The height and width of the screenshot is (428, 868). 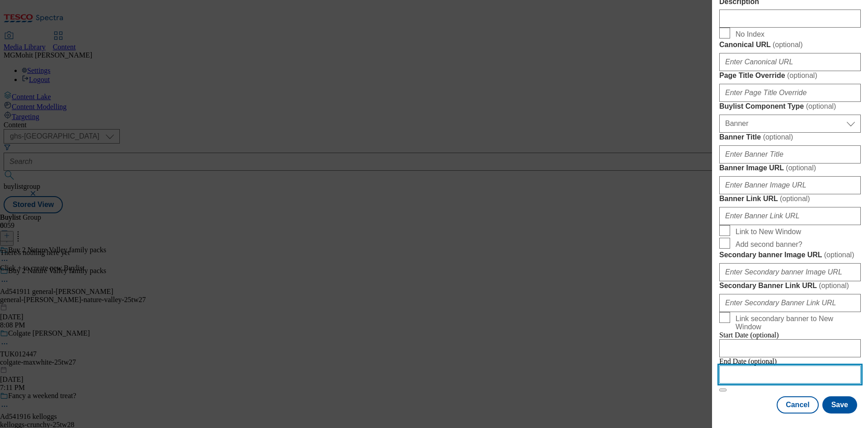 What do you see at coordinates (790, 216) in the screenshot?
I see `input: Enter Banner Link URL` at bounding box center [790, 216].